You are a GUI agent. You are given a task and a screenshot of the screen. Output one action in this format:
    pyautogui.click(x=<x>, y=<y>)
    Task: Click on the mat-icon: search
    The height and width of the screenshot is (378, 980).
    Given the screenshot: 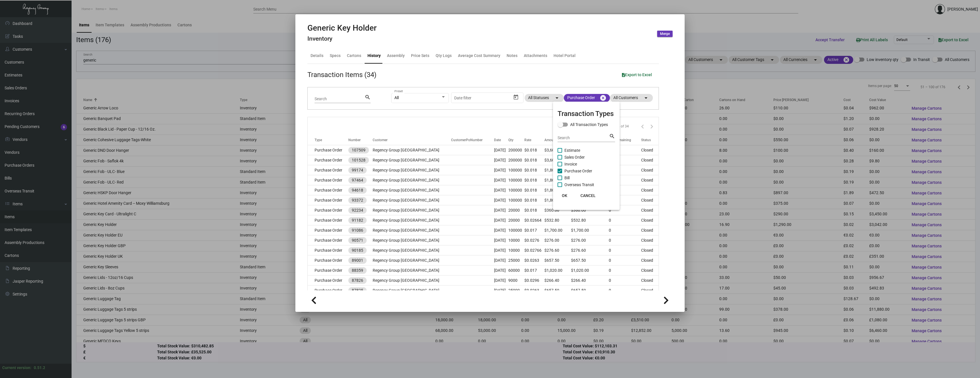 What is the action you would take?
    pyautogui.click(x=612, y=136)
    